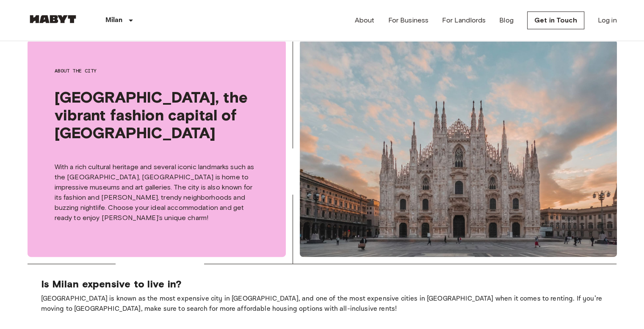  What do you see at coordinates (464, 21) in the screenshot?
I see `a: For Landlords` at bounding box center [464, 21].